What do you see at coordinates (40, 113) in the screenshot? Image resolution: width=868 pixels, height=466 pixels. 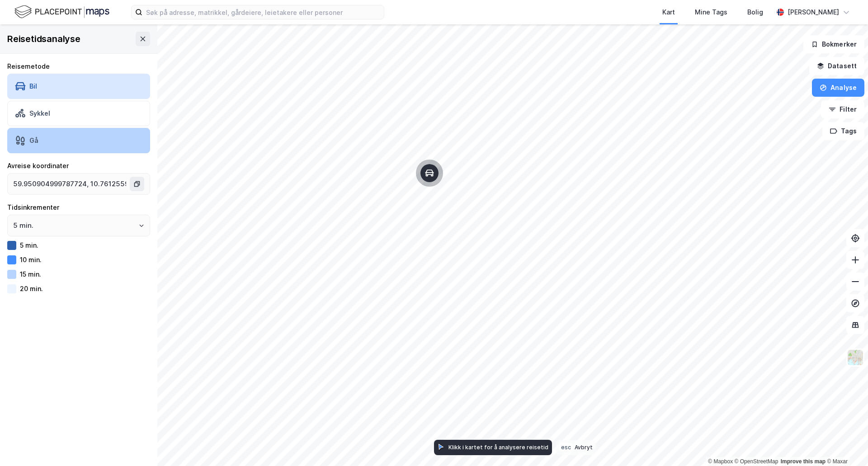 I see `div: Sykkel` at bounding box center [40, 113].